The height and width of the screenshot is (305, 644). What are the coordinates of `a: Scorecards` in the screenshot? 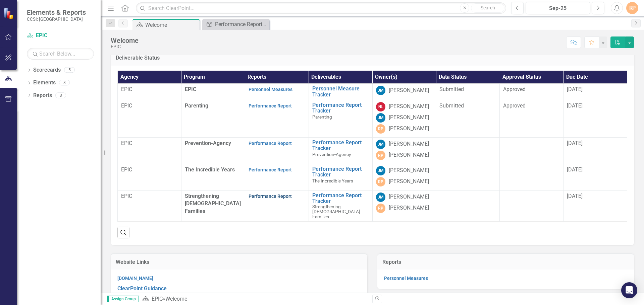 It's located at (47, 70).